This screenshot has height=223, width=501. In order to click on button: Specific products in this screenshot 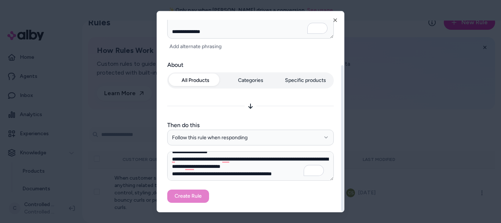, I will do `click(306, 80)`.